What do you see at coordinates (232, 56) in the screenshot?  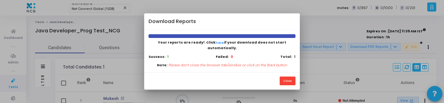 I see `b: 0` at bounding box center [232, 56].